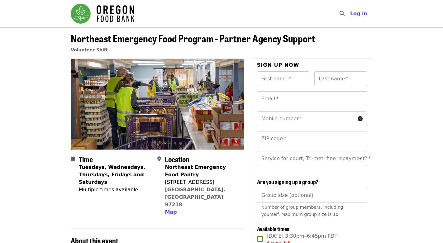  What do you see at coordinates (115, 190) in the screenshot?
I see `div: Multiple times available` at bounding box center [115, 190].